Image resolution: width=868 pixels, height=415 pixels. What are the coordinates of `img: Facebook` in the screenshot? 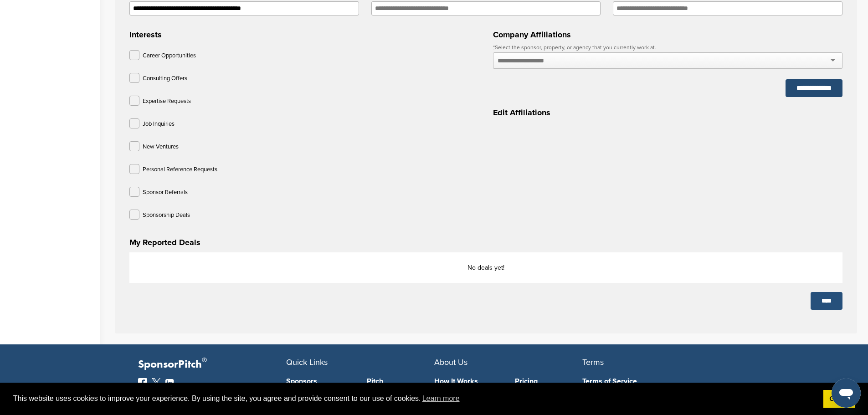 It's located at (143, 383).